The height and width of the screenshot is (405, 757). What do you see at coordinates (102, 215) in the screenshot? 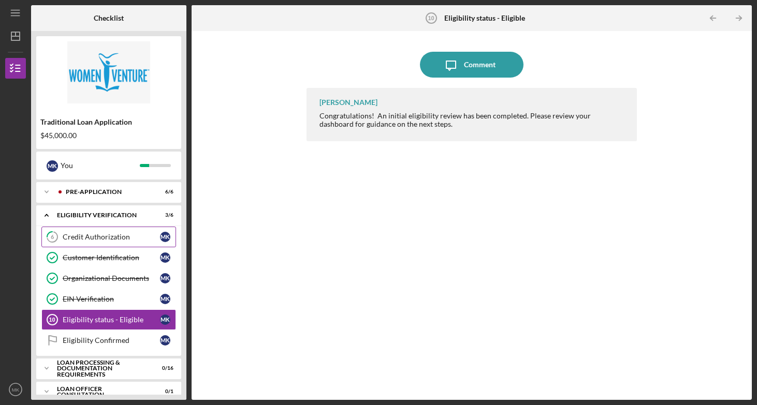
I see `div: Eligibility Verification` at bounding box center [102, 215].